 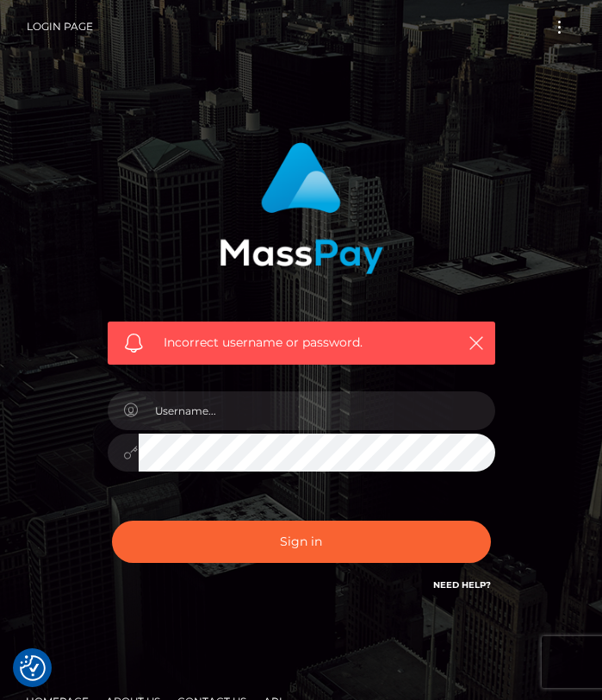 I want to click on a: Need Help?, so click(x=462, y=584).